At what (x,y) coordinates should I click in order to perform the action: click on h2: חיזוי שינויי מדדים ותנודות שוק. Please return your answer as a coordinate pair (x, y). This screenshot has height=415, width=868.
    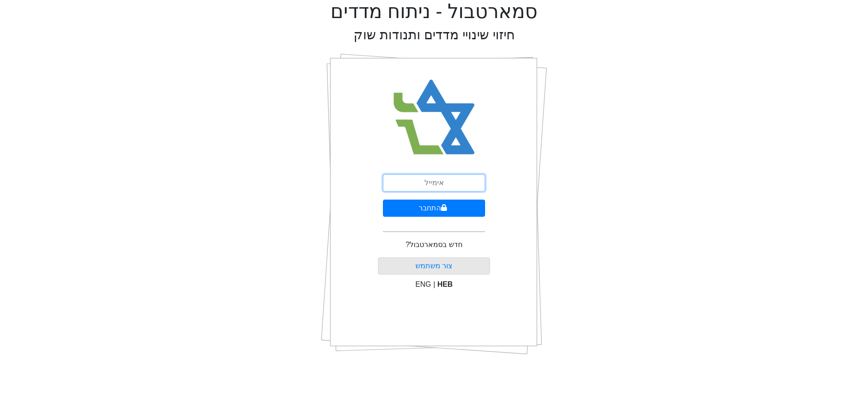
    Looking at the image, I should click on (434, 34).